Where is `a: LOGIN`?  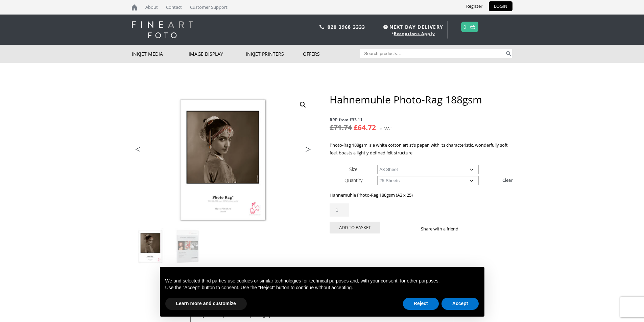
a: LOGIN is located at coordinates (501, 6).